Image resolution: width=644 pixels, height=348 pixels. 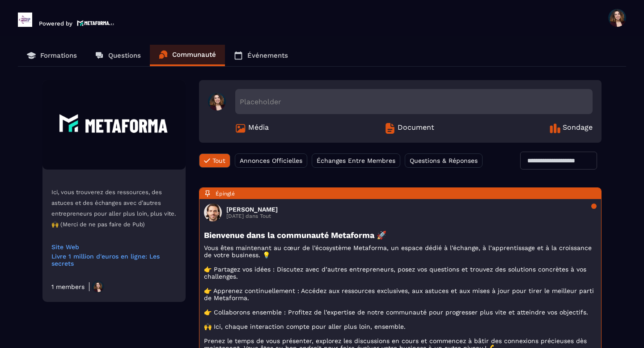 What do you see at coordinates (118, 56) in the screenshot?
I see `a: Questions` at bounding box center [118, 56].